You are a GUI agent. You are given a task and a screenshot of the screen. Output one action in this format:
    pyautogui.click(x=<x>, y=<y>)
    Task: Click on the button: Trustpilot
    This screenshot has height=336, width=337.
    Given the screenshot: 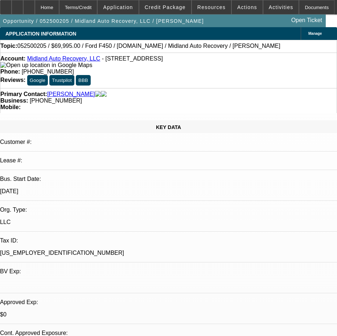 What is the action you would take?
    pyautogui.click(x=62, y=80)
    